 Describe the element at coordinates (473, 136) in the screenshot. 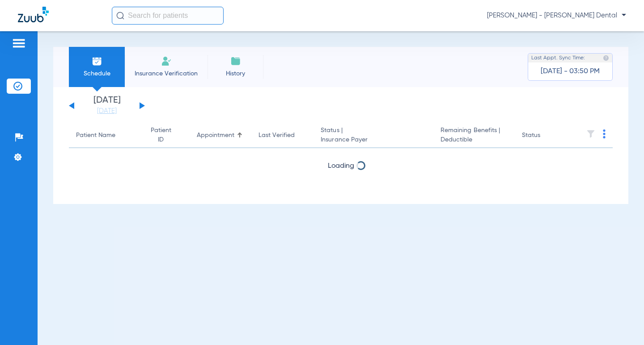

I see `th: Remaining Benefits |` at that location.